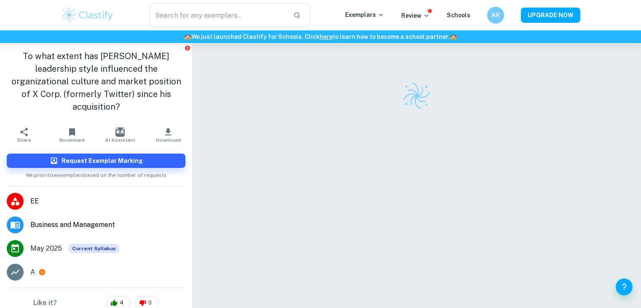  Describe the element at coordinates (96, 173) in the screenshot. I see `span: We prioritize exemplars based on the number of requests` at that location.